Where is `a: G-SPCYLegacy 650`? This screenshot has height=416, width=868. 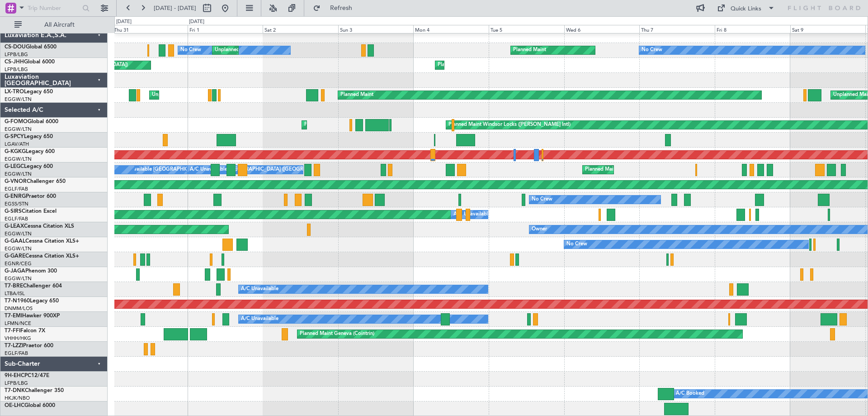
a: G-SPCYLegacy 650 is located at coordinates (28, 136).